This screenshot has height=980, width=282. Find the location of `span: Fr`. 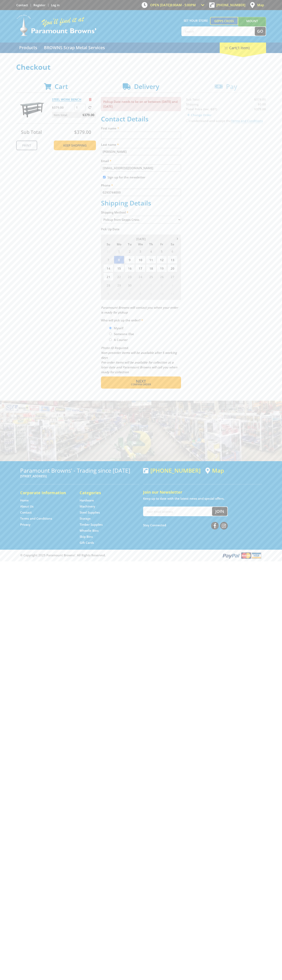

span: Fr is located at coordinates (162, 244).